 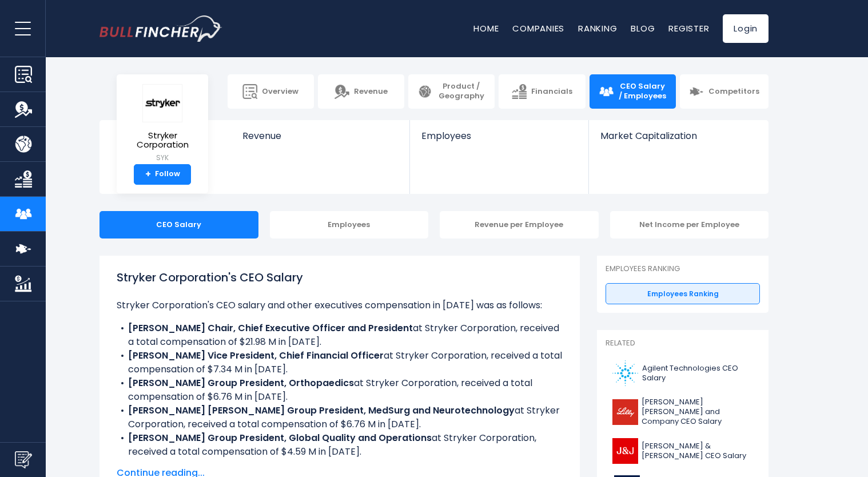 What do you see at coordinates (643, 28) in the screenshot?
I see `a: Blog` at bounding box center [643, 28].